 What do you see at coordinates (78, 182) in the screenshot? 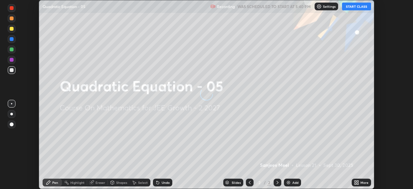
I see `div: Highlight` at bounding box center [78, 182].